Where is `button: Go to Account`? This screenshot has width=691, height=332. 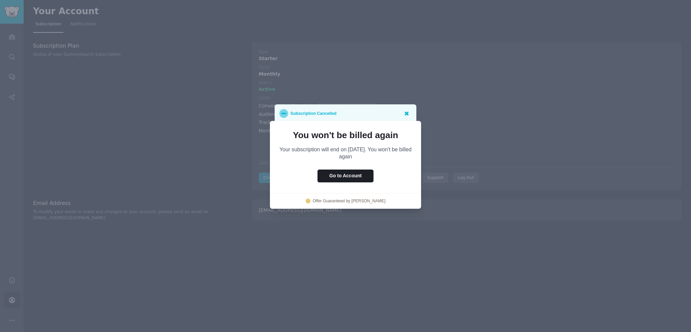
button: Go to Account is located at coordinates (346, 176).